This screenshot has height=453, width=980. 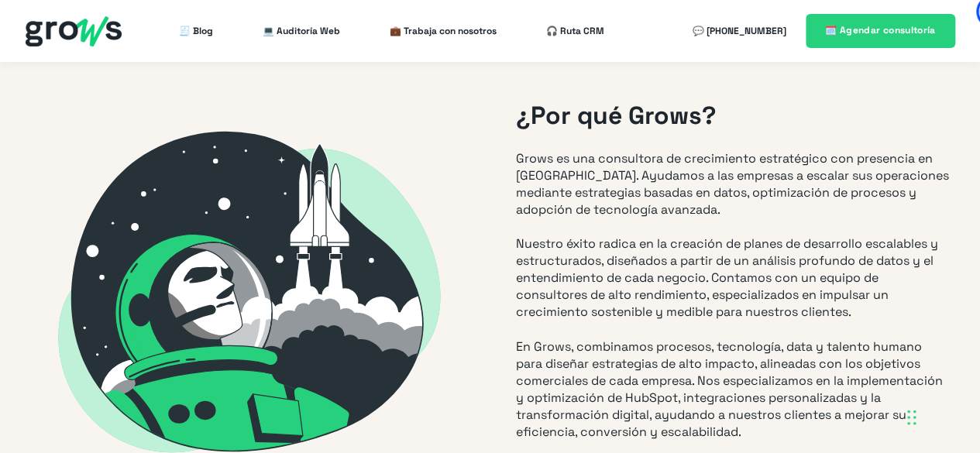 I want to click on a: 🧾 Blog, so click(x=196, y=31).